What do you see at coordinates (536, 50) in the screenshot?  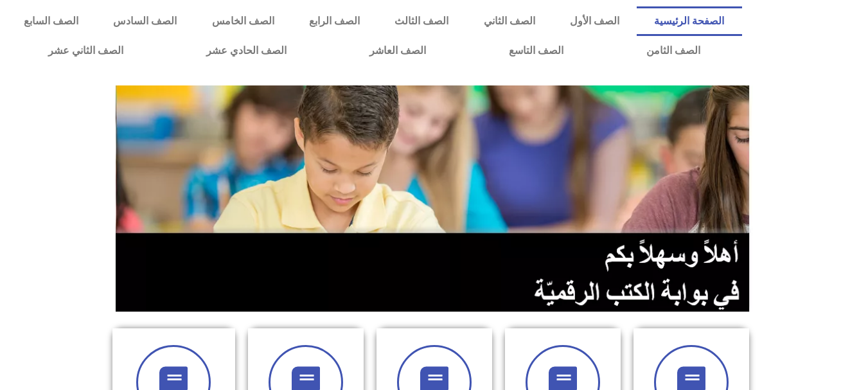 I see `a: الصف التاسع` at bounding box center [536, 50].